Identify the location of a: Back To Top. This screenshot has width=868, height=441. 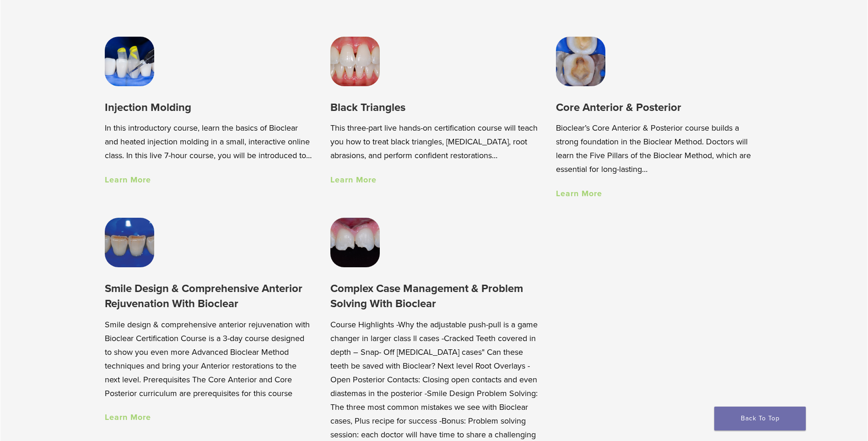
(760, 418).